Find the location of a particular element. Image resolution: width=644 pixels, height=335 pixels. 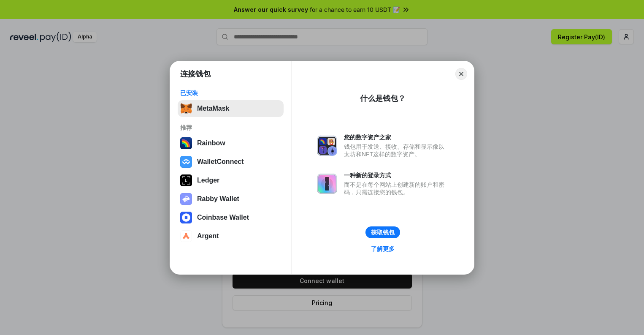

div: Ledger is located at coordinates (208, 180).